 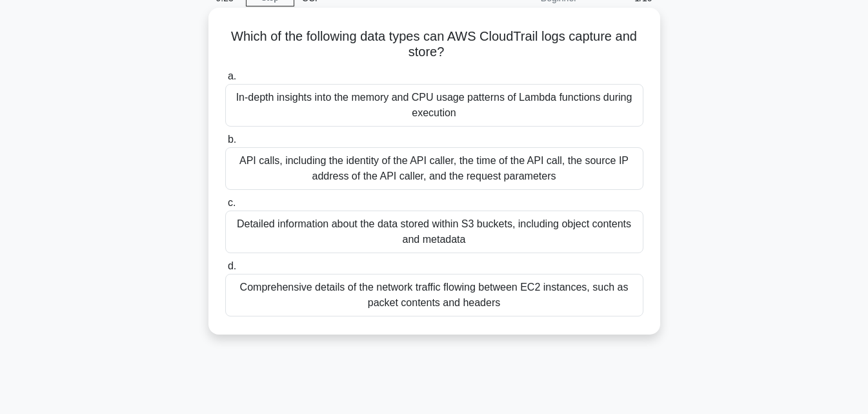 I want to click on h5: Which of the following data types can AWS CloudTrail logs capture and store?, so click(x=434, y=45).